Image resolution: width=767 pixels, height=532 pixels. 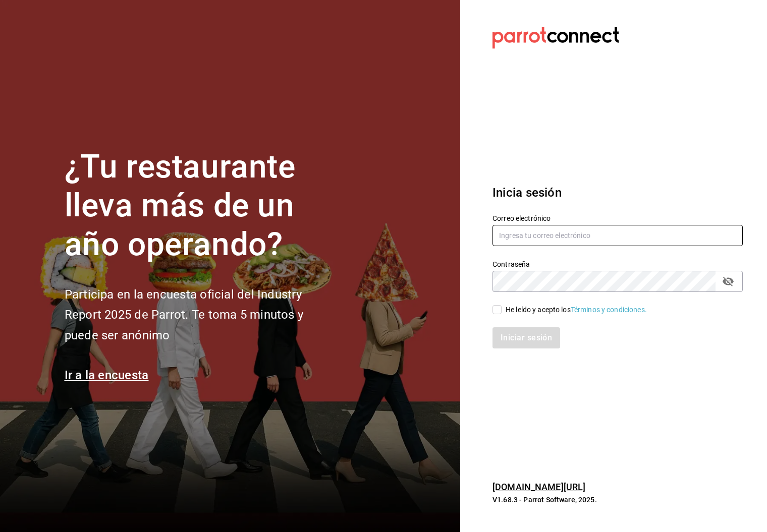 What do you see at coordinates (618, 500) in the screenshot?
I see `p: V1.68.3 - Parrot Software, 2025.` at bounding box center [618, 500].